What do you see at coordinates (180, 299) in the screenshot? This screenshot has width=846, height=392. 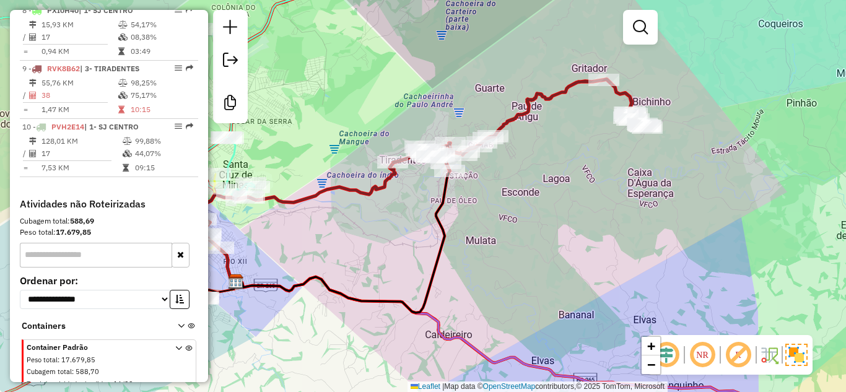 I see `button: Ordem crescente` at bounding box center [180, 299].